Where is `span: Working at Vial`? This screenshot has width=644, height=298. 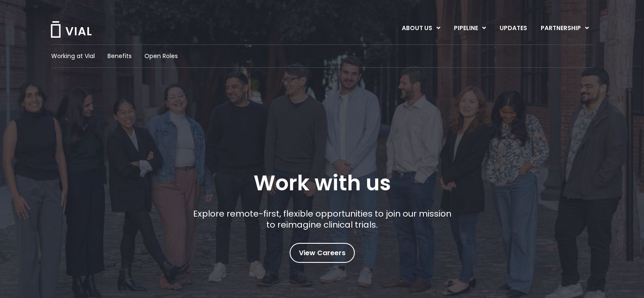
span: Working at Vial is located at coordinates (73, 56).